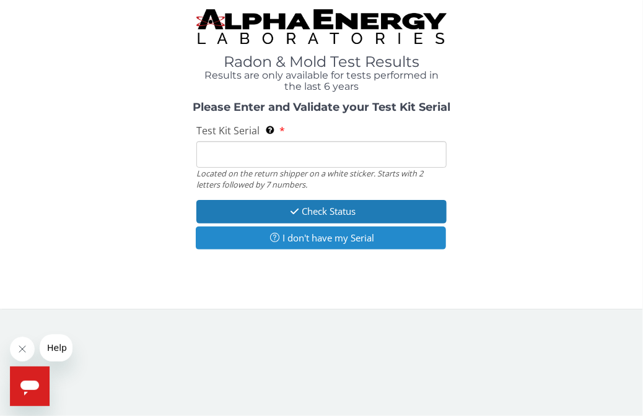  I want to click on h1: Radon & Mold Test Results, so click(321, 62).